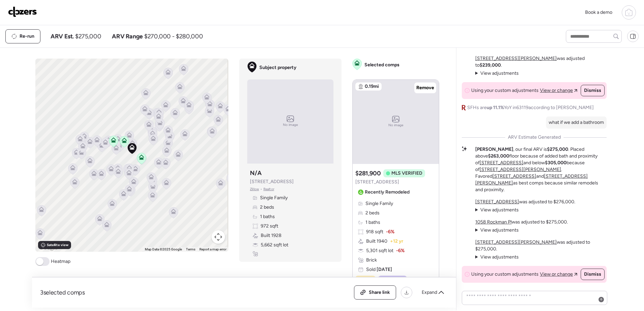  What do you see at coordinates (534, 137) in the screenshot?
I see `span: ARV Estimate Generated` at bounding box center [534, 137].